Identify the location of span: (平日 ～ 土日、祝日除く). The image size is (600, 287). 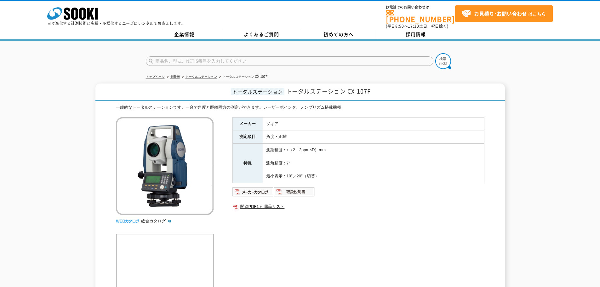
(417, 26).